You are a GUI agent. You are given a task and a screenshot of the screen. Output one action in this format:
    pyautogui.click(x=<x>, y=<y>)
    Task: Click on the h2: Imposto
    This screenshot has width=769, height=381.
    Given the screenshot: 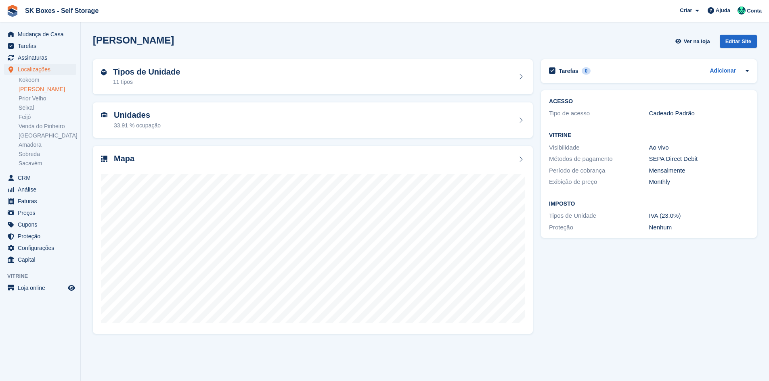 What is the action you would take?
    pyautogui.click(x=649, y=204)
    